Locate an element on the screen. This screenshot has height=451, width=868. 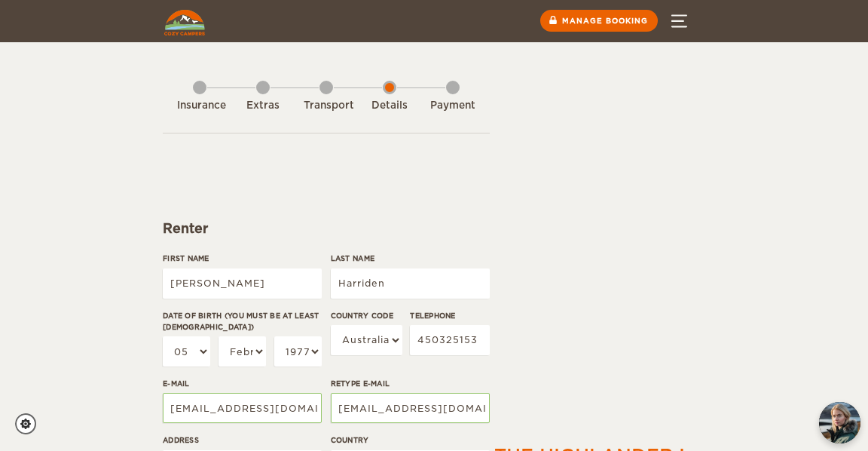
div: Details is located at coordinates (390, 106).